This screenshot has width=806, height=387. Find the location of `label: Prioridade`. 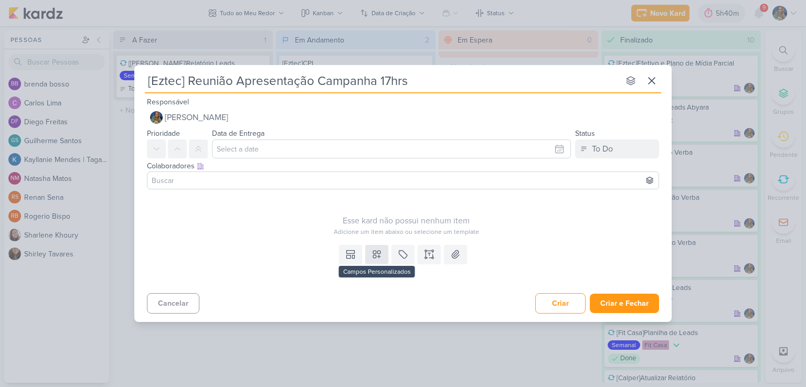

label: Prioridade is located at coordinates (163, 133).